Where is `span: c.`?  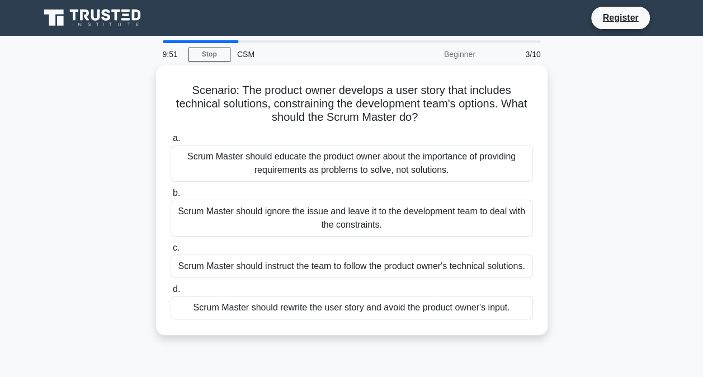 span: c. is located at coordinates (176, 247).